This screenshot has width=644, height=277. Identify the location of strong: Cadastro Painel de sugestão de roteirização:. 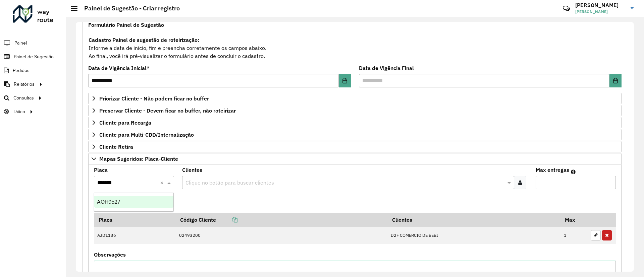
(144, 40).